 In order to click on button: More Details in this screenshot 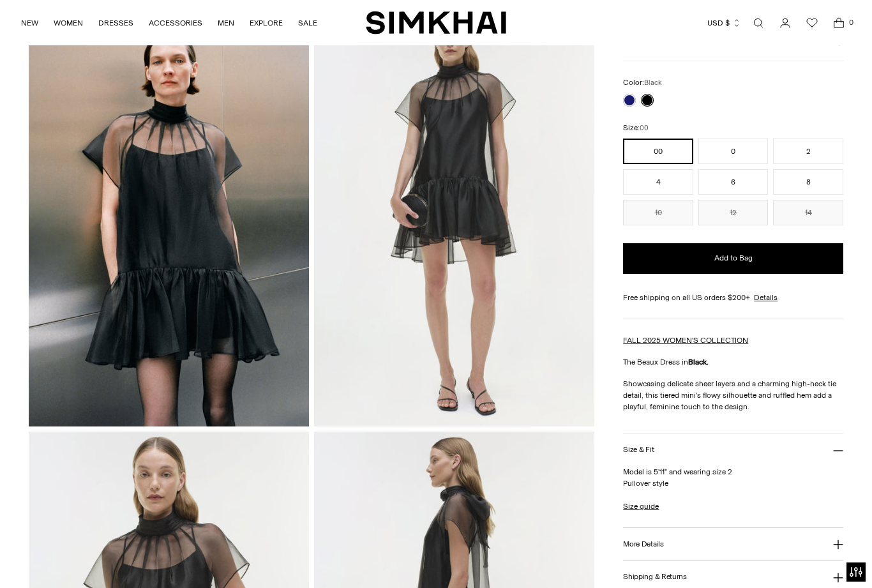, I will do `click(733, 544)`.